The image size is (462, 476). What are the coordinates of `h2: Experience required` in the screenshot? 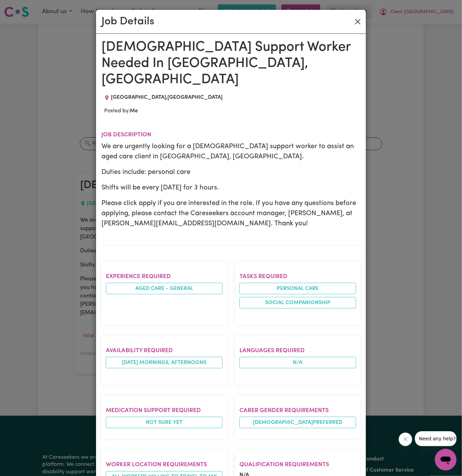 It's located at (164, 277).